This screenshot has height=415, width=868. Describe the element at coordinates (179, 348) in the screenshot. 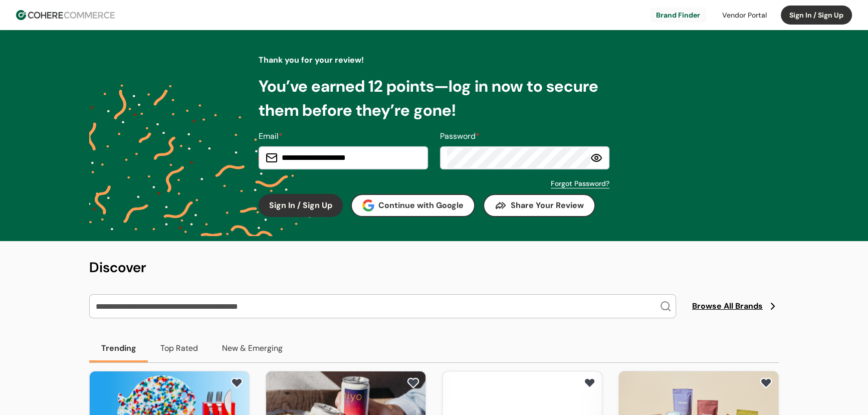

I see `button: Top Rated` at that location.